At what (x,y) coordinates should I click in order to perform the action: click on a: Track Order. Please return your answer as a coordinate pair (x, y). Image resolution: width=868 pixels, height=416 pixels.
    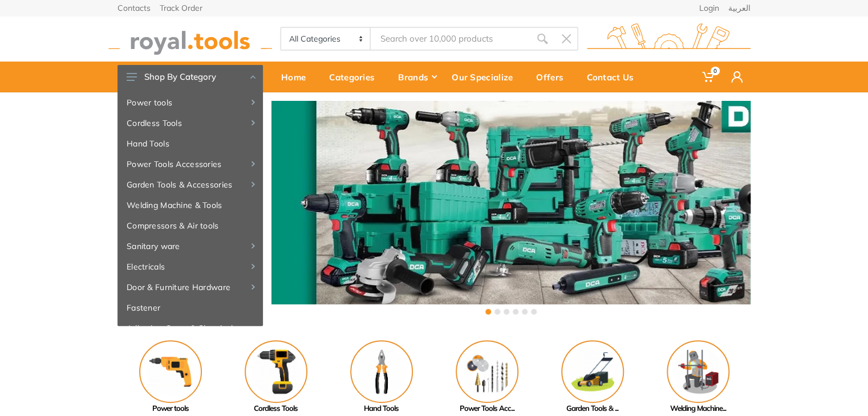
    Looking at the image, I should click on (181, 8).